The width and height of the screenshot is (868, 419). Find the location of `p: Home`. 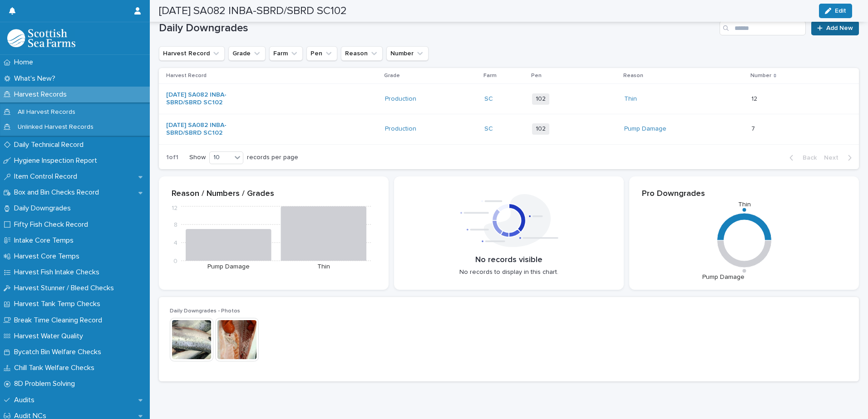

p: Home is located at coordinates (25, 62).